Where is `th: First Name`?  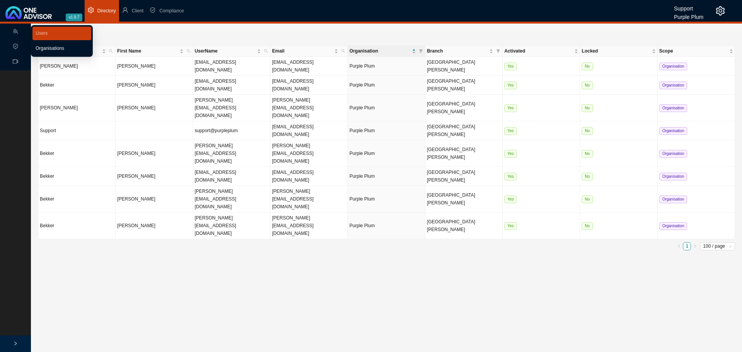 th: First Name is located at coordinates (154, 51).